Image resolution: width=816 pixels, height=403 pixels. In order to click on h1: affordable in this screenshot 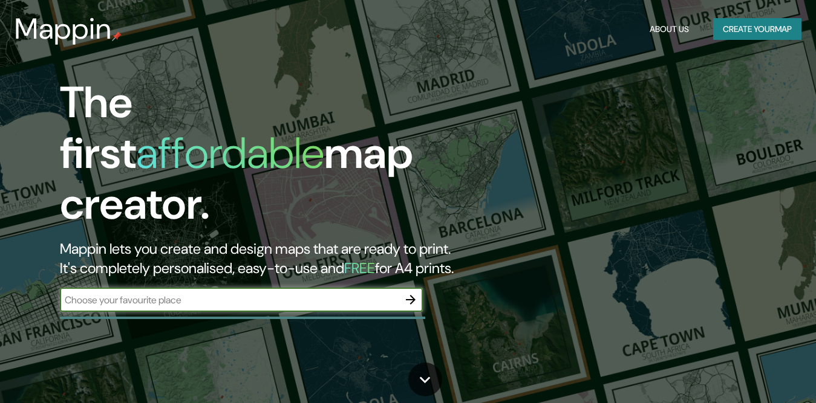, I will do `click(230, 153)`.